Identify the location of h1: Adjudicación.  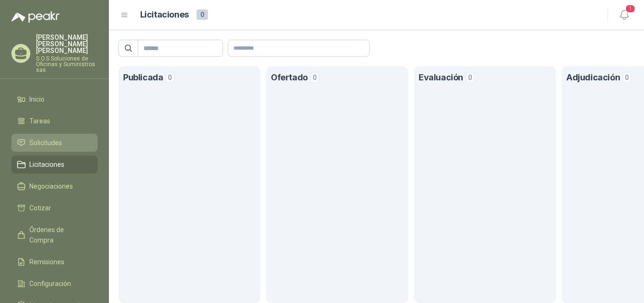
(592, 78).